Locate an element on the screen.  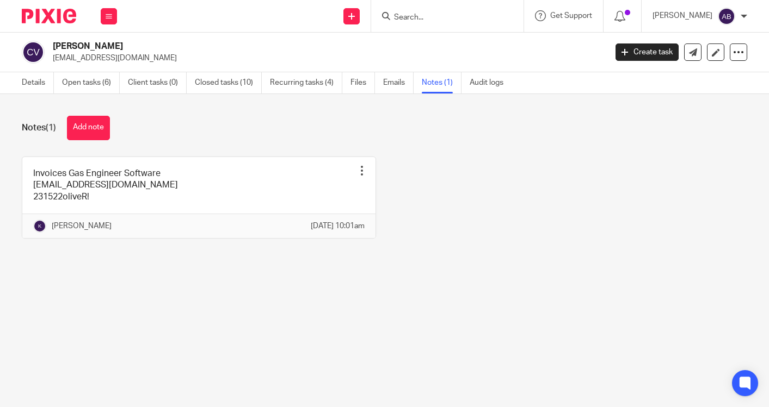
input: Search is located at coordinates (442, 18).